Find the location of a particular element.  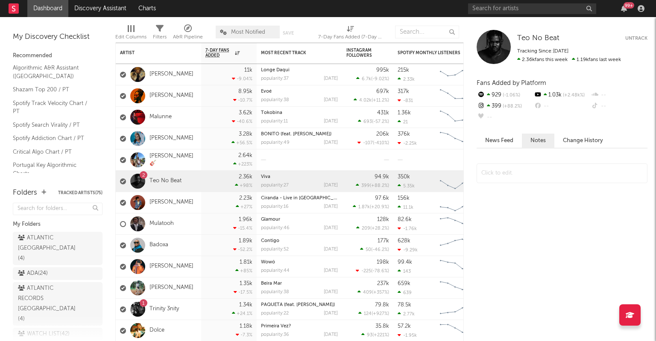

a: Critical Algo Chart / PT is located at coordinates (53, 152).